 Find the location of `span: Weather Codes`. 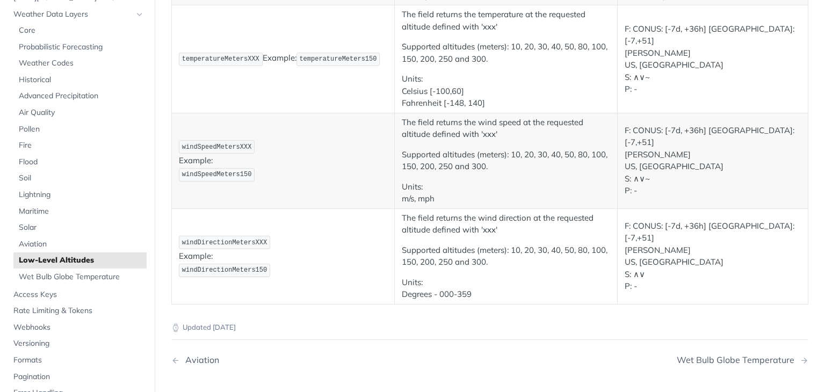

span: Weather Codes is located at coordinates (81, 63).